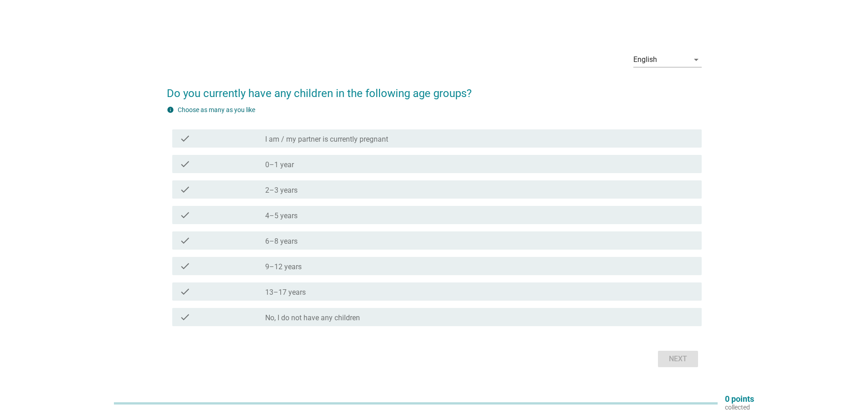 The image size is (868, 415). I want to click on label: 9–12 years, so click(284, 267).